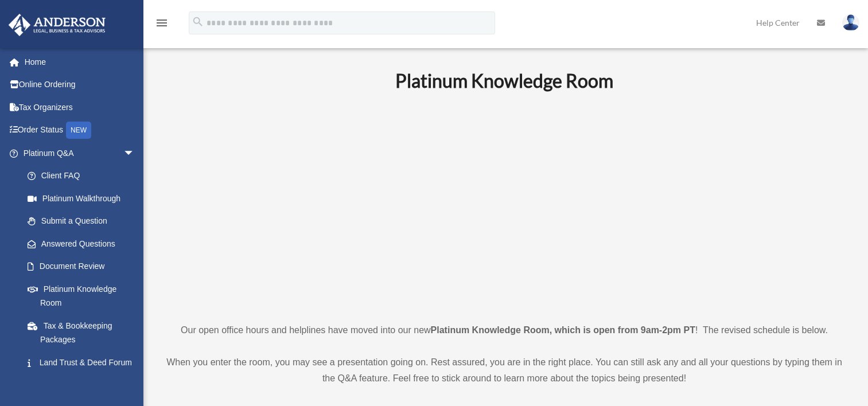  What do you see at coordinates (504, 80) in the screenshot?
I see `b: Platinum Knowledge Room` at bounding box center [504, 80].